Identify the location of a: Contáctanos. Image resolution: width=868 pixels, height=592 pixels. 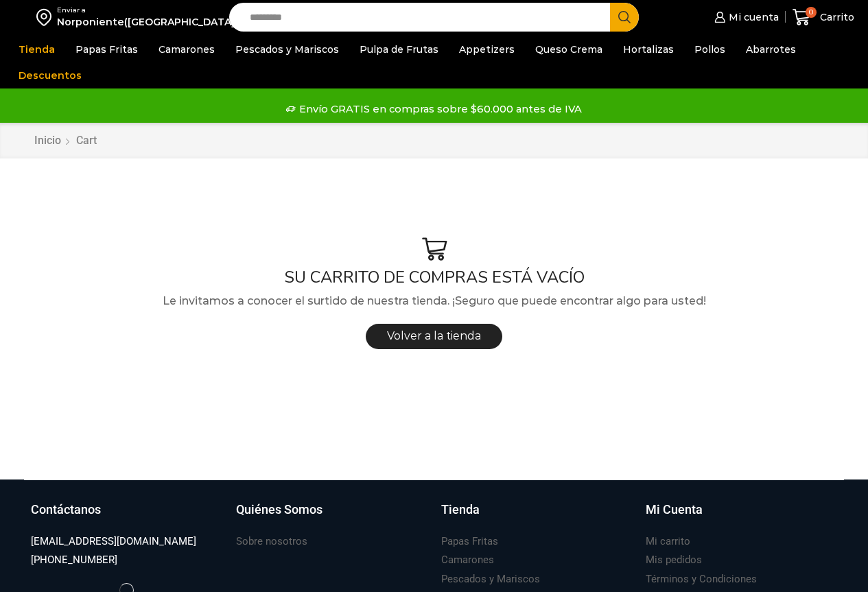
(126, 517).